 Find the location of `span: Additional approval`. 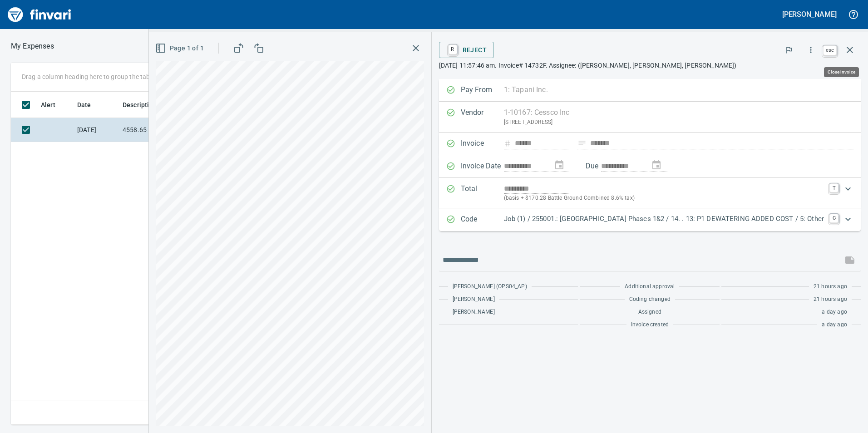

span: Additional approval is located at coordinates (650, 287).